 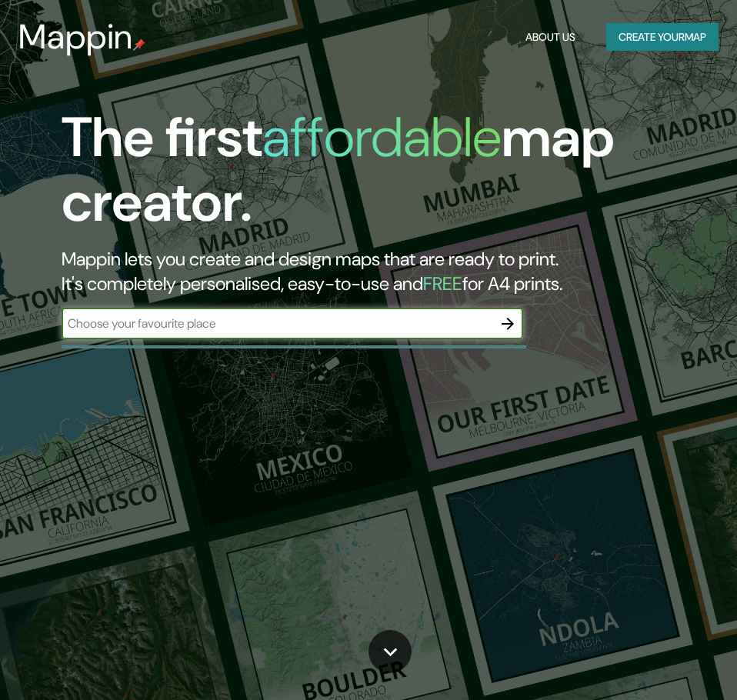 What do you see at coordinates (550, 37) in the screenshot?
I see `button: About Us` at bounding box center [550, 37].